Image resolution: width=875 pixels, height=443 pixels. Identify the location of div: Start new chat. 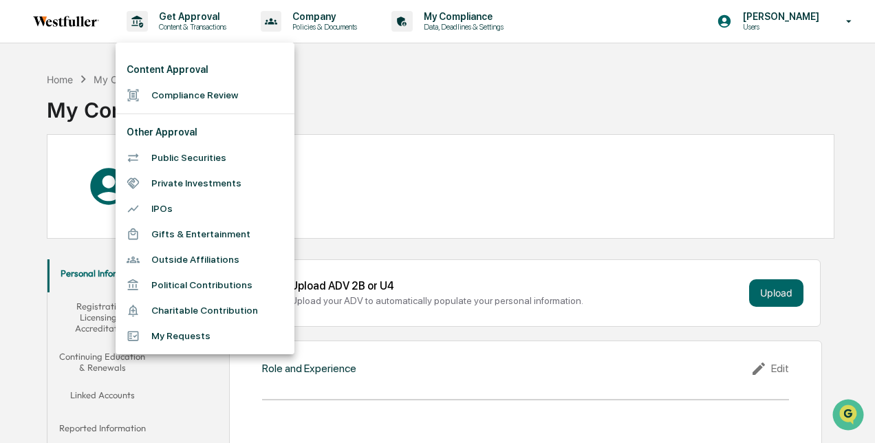
(136, 111).